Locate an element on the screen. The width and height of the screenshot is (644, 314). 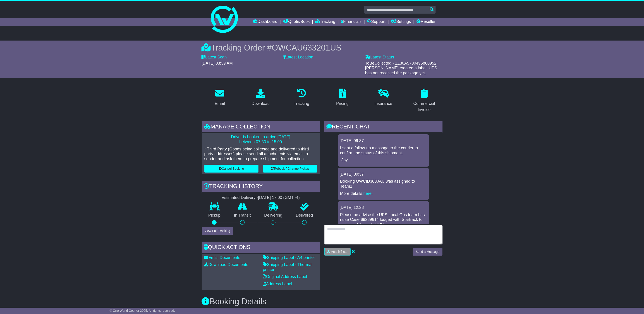
label: Latest Location is located at coordinates (298, 57).